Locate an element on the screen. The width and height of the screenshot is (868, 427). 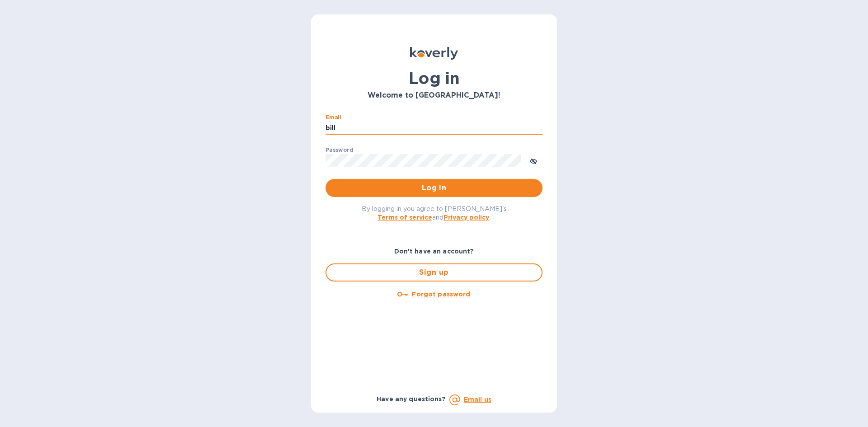
a: Email us is located at coordinates (478, 400).